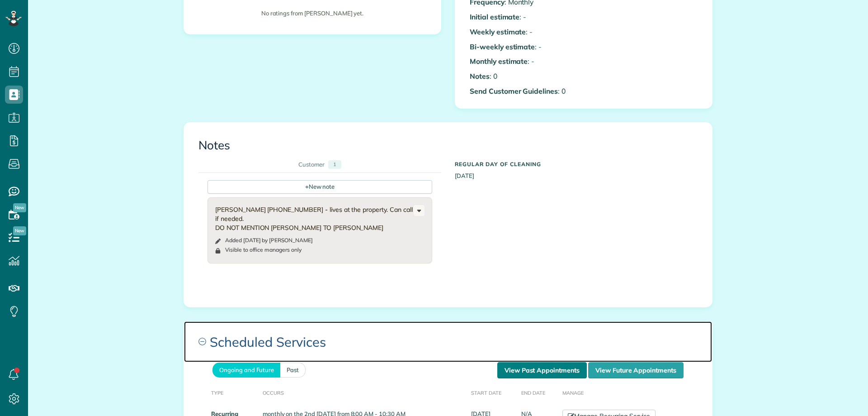 The image size is (868, 416). Describe the element at coordinates (492, 392) in the screenshot. I see `th: Start Date` at that location.